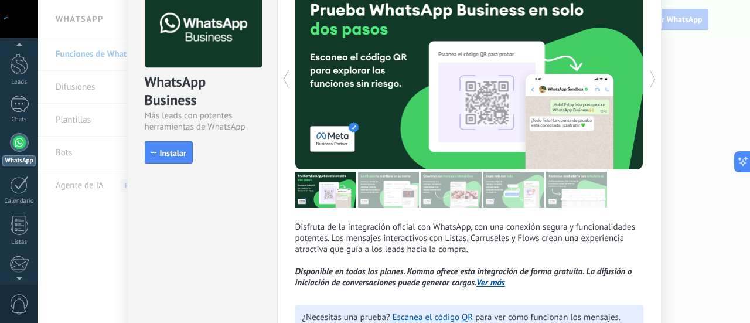  What do you see at coordinates (548, 317) in the screenshot?
I see `span: para ver cómo funcionan los mensajes.` at bounding box center [548, 317].